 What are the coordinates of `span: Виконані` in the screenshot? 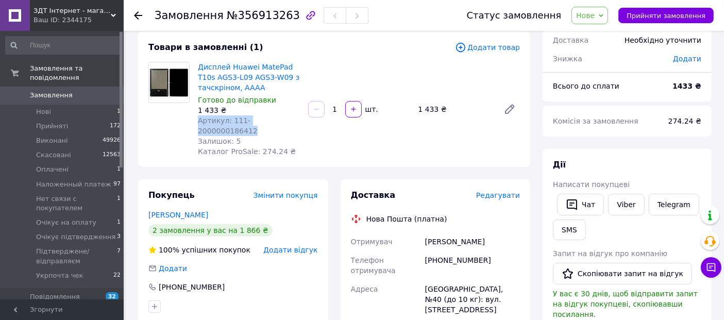 It's located at (52, 141).